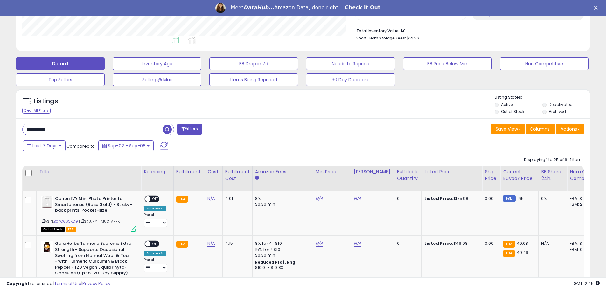 The image size is (606, 290). What do you see at coordinates (552, 243) in the screenshot?
I see `div: N/A` at bounding box center [552, 243].